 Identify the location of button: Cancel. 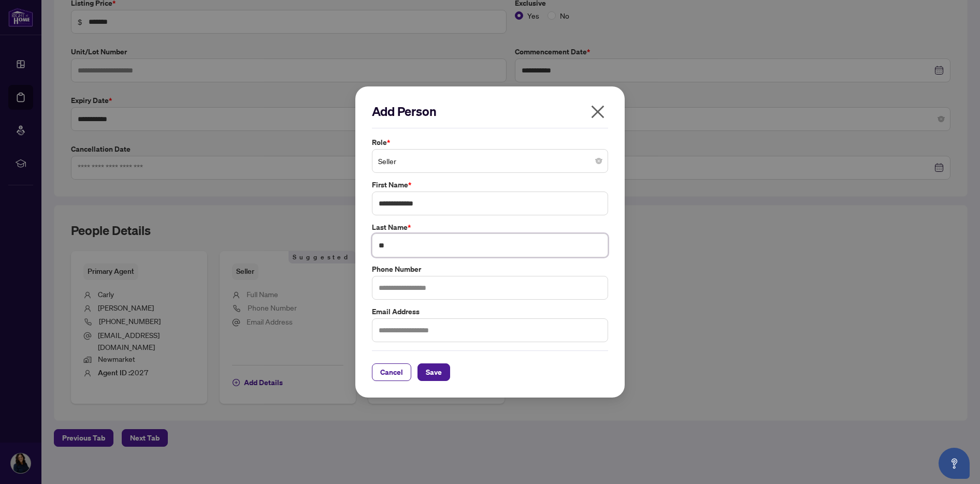
(392, 372).